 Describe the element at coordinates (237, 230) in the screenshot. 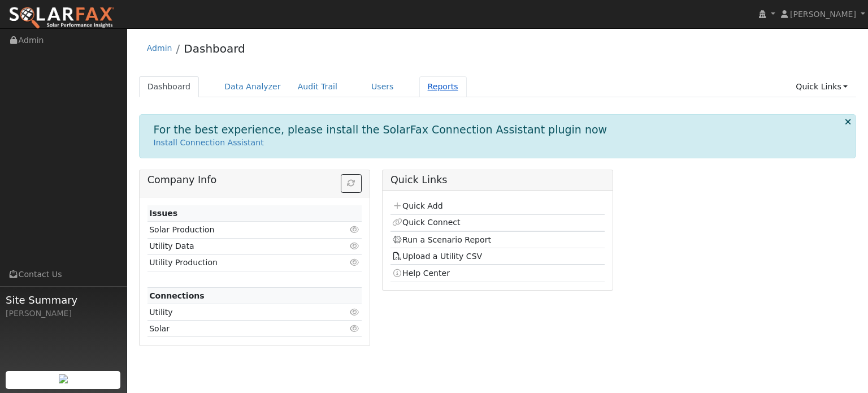

I see `td: Solar Production` at that location.